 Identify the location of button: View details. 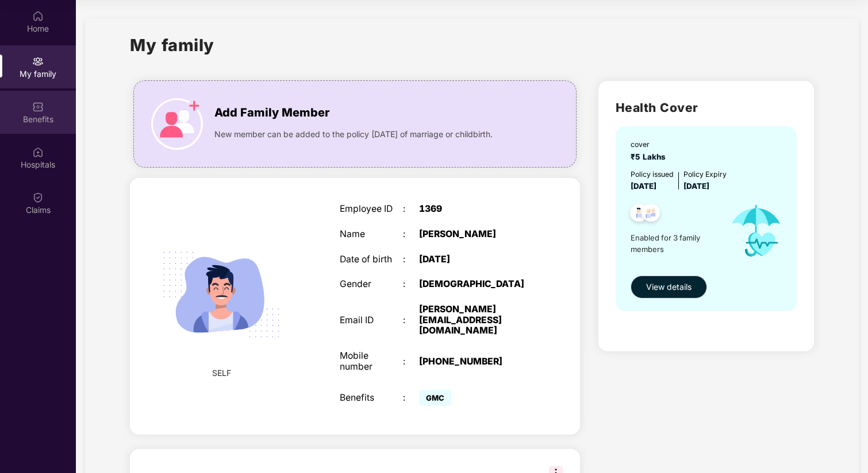
(669, 287).